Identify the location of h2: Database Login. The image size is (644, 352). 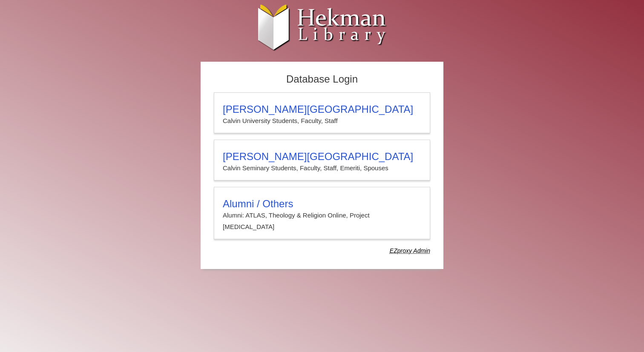
(322, 79).